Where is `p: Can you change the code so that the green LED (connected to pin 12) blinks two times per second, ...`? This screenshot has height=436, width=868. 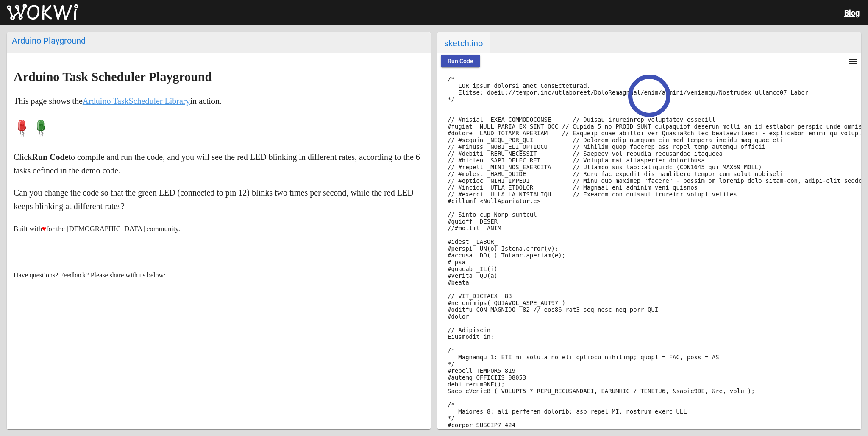 p: Can you change the code so that the green LED (connected to pin 12) blinks two times per second, ... is located at coordinates (219, 200).